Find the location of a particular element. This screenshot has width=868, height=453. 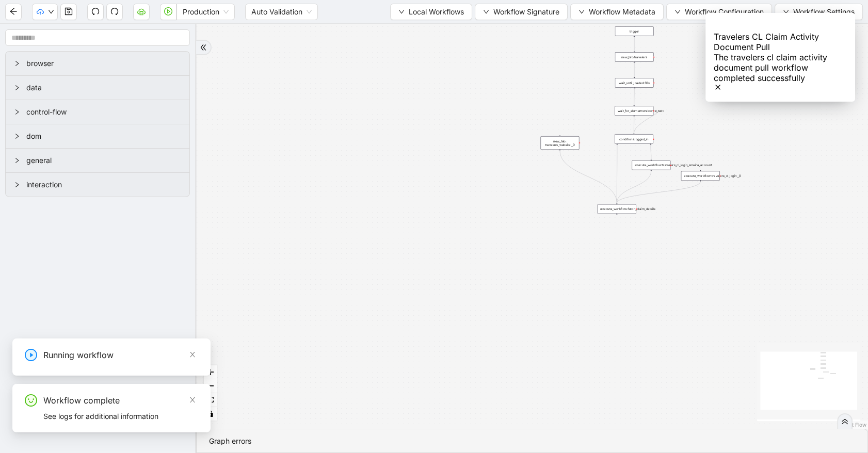

button: redo is located at coordinates (115, 12).